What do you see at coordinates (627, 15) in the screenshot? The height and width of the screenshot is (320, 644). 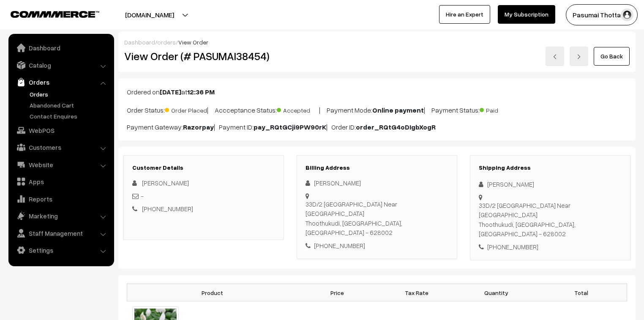 I see `img: user` at bounding box center [627, 15].